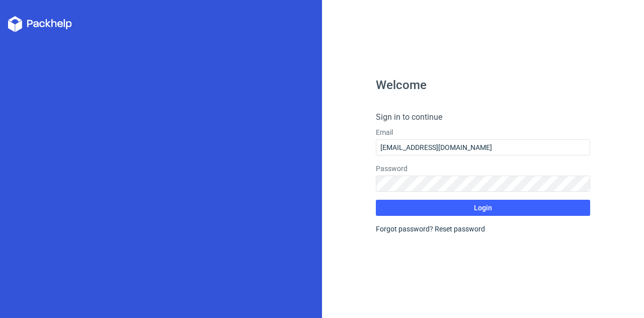  I want to click on a: Reset password, so click(460, 229).